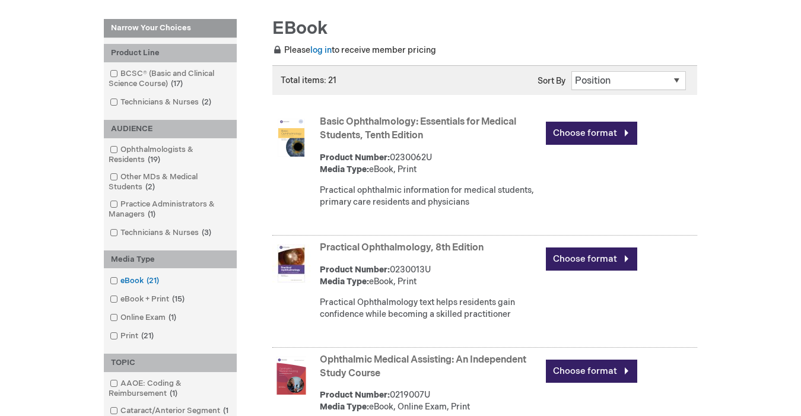 This screenshot has height=416, width=801. I want to click on strong: Narrow Your Choices, so click(170, 28).